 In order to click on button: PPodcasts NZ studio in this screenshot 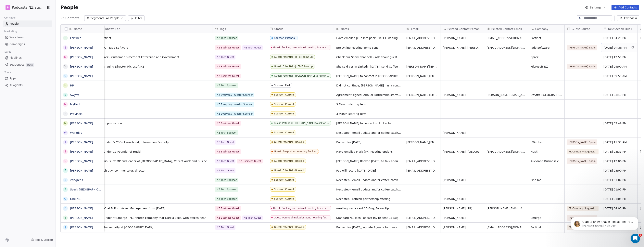, I will do `click(24, 7)`.